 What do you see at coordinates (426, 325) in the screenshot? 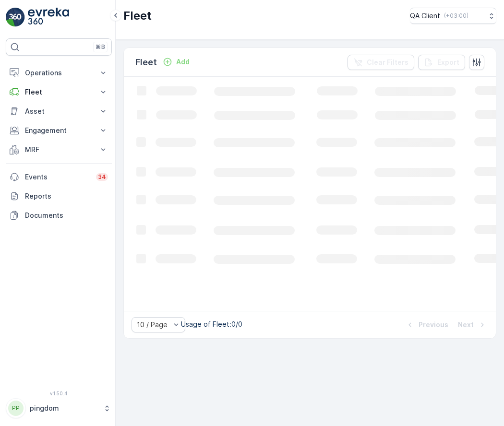
I see `button: Previous` at bounding box center [426, 325].